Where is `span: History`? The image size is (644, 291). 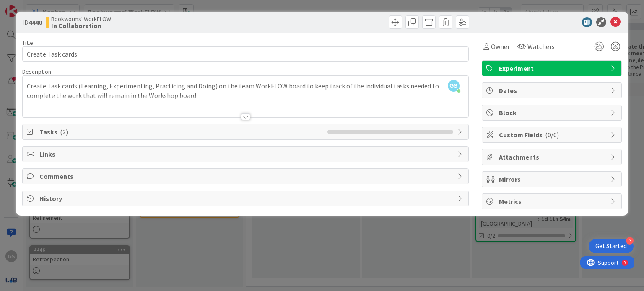
span: History is located at coordinates (246, 199).